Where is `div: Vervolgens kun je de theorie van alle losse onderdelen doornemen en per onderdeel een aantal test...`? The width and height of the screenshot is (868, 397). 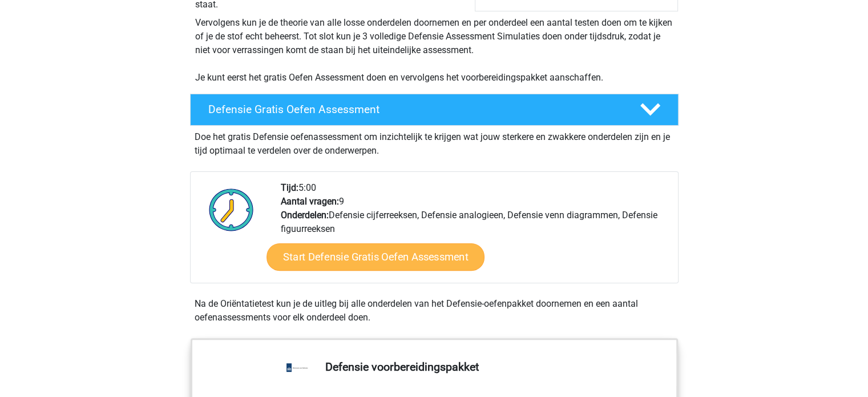 div: Vervolgens kun je de theorie van alle losse onderdelen doornemen en per onderdeel een aantal test... is located at coordinates (434, 50).